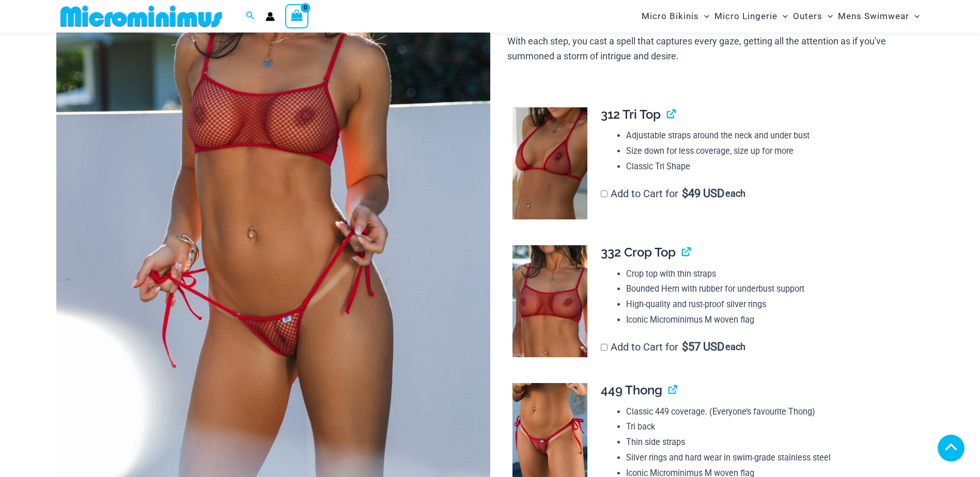 The height and width of the screenshot is (477, 980). What do you see at coordinates (550, 301) in the screenshot?
I see `a: Summer Storm Red 332 Crop Top` at bounding box center [550, 301].